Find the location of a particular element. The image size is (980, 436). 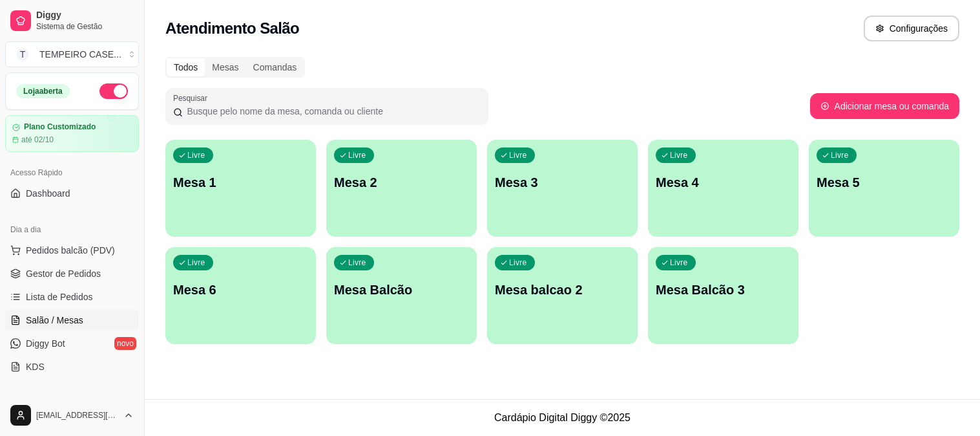

div: TEMPEIRO CASE ... is located at coordinates (80, 54).